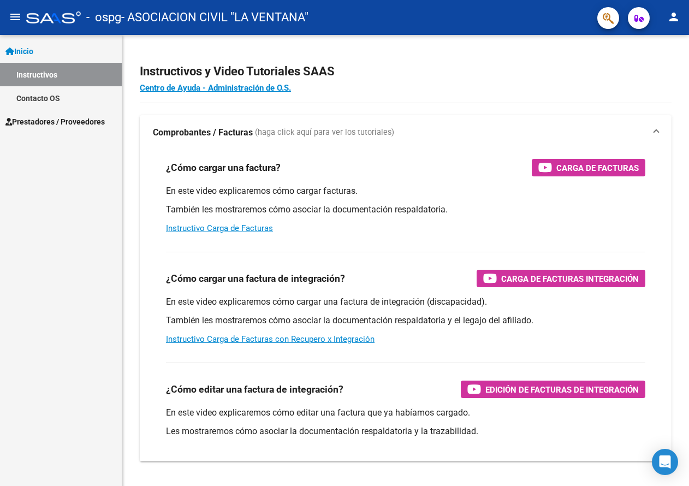 The height and width of the screenshot is (486, 689). I want to click on div: Comprobantes / Facturas (haga click aquí para ver los tutoriales), so click(406, 306).